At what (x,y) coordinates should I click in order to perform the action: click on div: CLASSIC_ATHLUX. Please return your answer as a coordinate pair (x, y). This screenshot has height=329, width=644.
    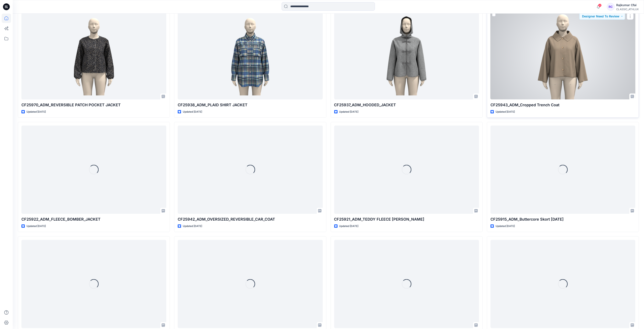
    Looking at the image, I should click on (627, 9).